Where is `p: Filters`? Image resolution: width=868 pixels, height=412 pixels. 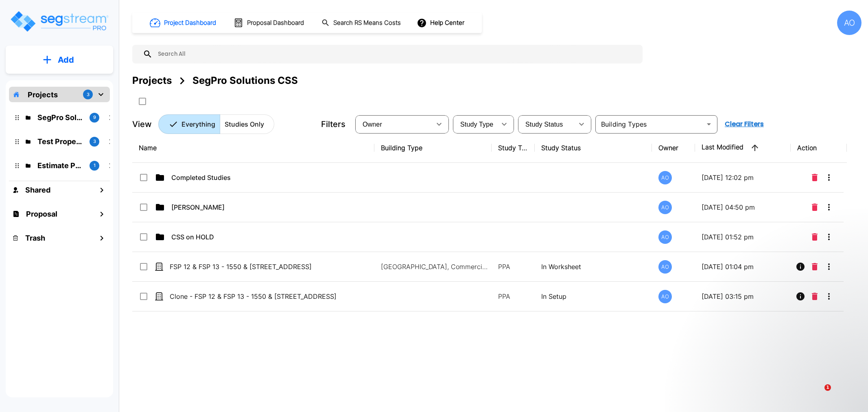 p: Filters is located at coordinates (333, 124).